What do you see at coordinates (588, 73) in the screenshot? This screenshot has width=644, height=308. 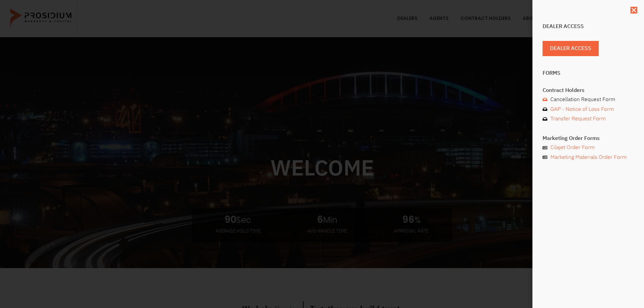 I see `h4: Forms` at bounding box center [588, 73].